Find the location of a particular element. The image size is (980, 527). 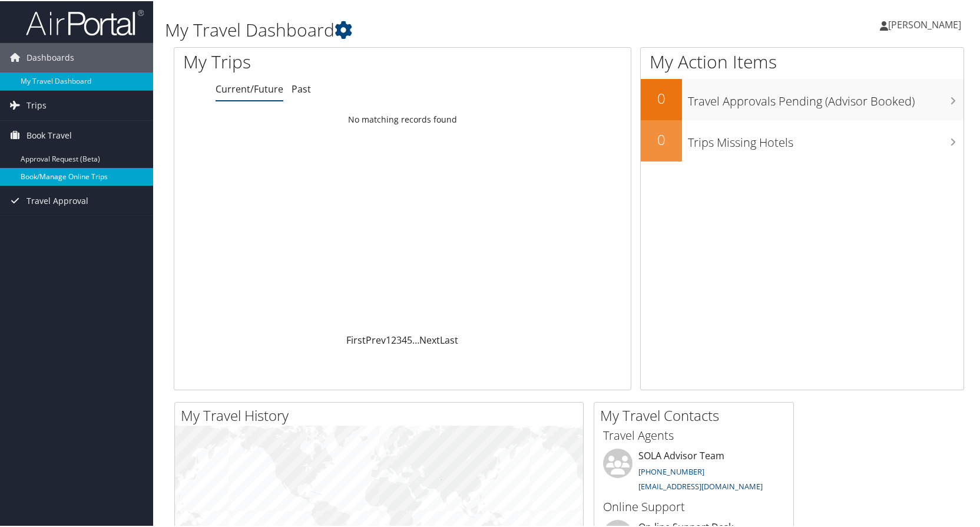

img: airportal-logo.png is located at coordinates (85, 21).